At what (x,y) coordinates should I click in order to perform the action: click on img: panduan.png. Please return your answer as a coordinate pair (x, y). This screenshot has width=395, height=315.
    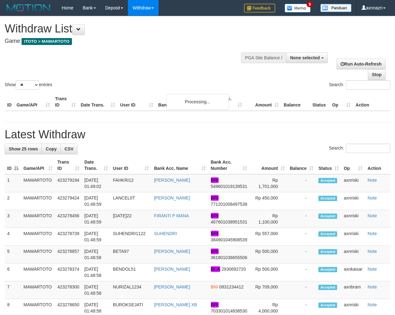
    Looking at the image, I should click on (336, 8).